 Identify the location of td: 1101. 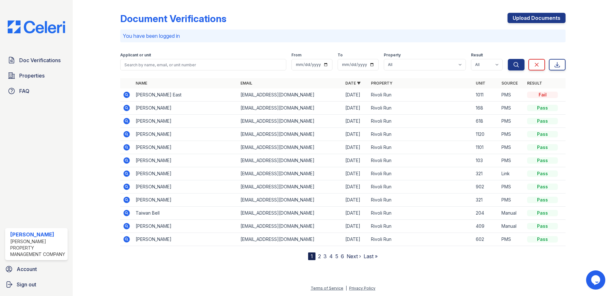
(486, 148).